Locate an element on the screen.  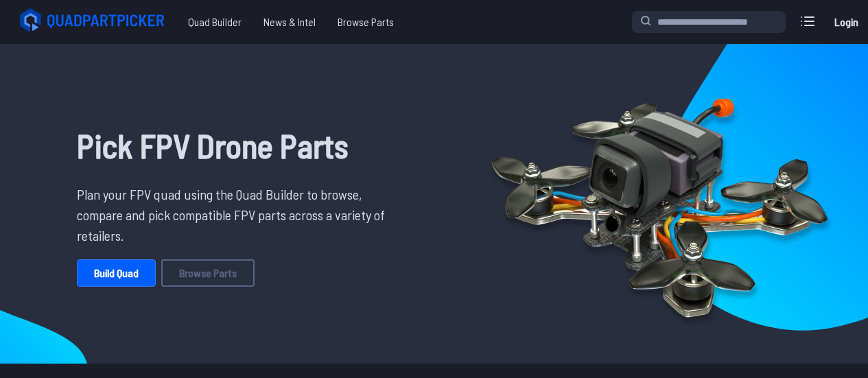
span: Quad Builder is located at coordinates (215, 22).